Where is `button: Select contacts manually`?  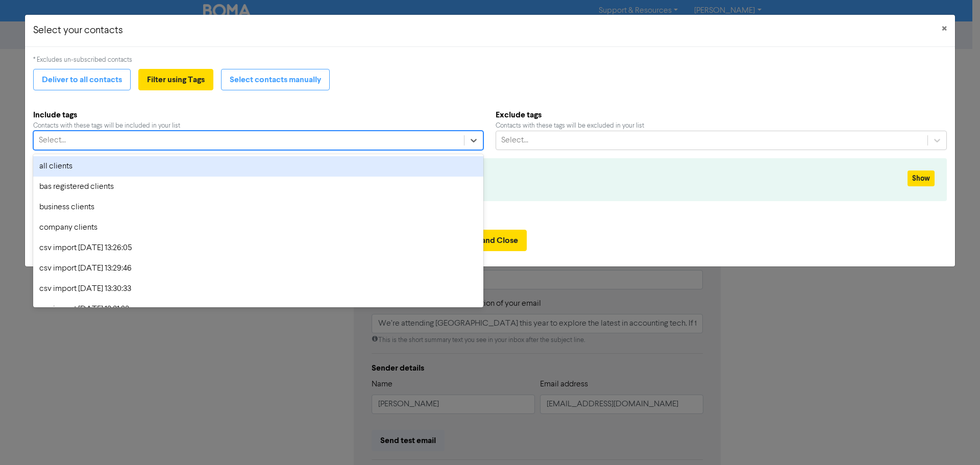 button: Select contacts manually is located at coordinates (275, 79).